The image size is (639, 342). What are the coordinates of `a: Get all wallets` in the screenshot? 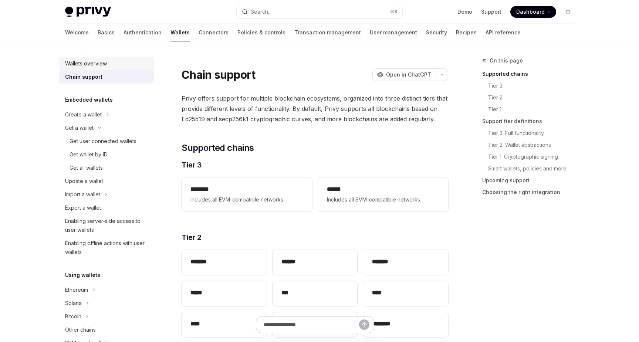 It's located at (106, 168).